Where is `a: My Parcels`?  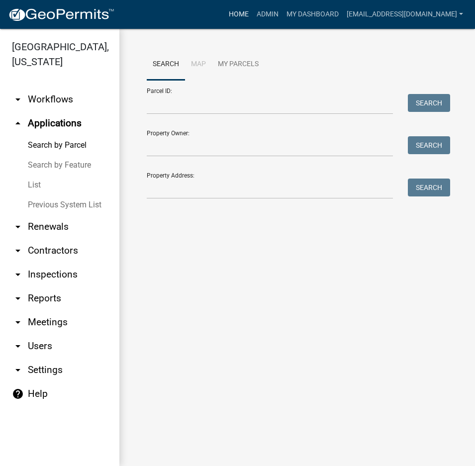 a: My Parcels is located at coordinates (238, 65).